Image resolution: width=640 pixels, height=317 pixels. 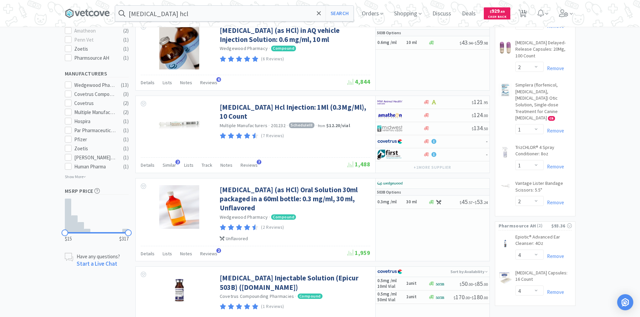 I want to click on img: e174b9f2aabd46f283903b78e8ea544e_120785.jpg, so click(x=505, y=48).